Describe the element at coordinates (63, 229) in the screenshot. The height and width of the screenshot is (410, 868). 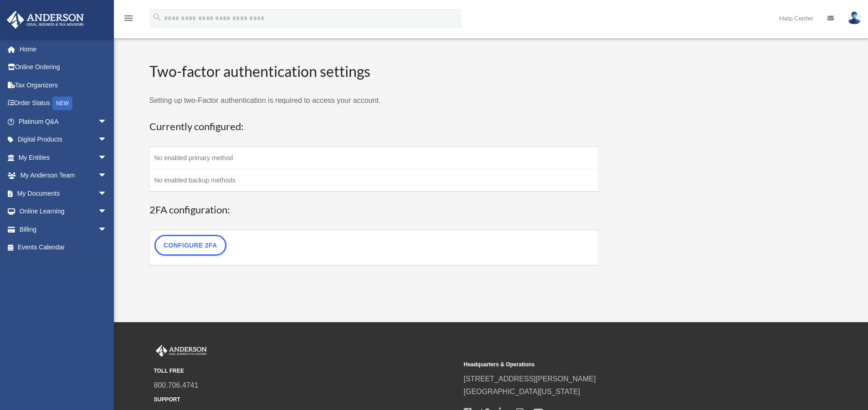
I see `a: Billingarrow_drop_down` at that location.